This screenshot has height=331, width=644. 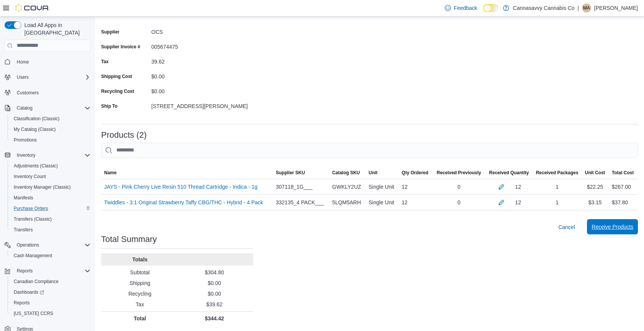 What do you see at coordinates (25, 271) in the screenshot?
I see `span: Reports` at bounding box center [25, 271].